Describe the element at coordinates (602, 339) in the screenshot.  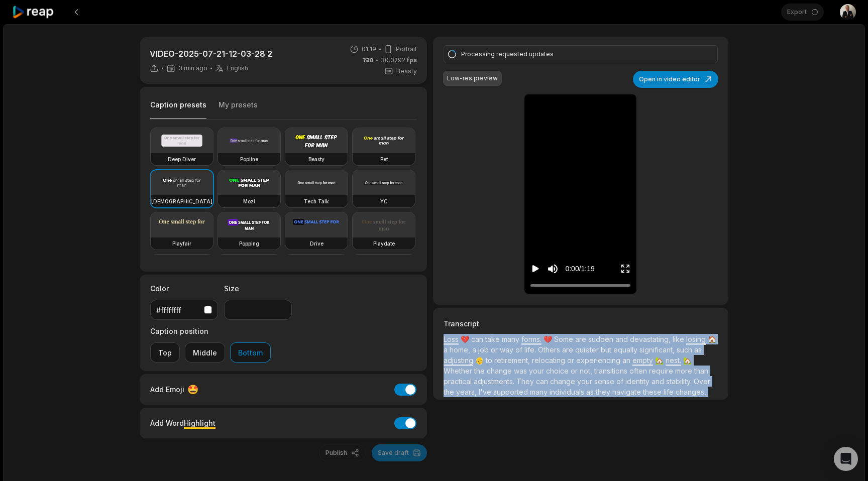
I see `span: sudden` at that location.